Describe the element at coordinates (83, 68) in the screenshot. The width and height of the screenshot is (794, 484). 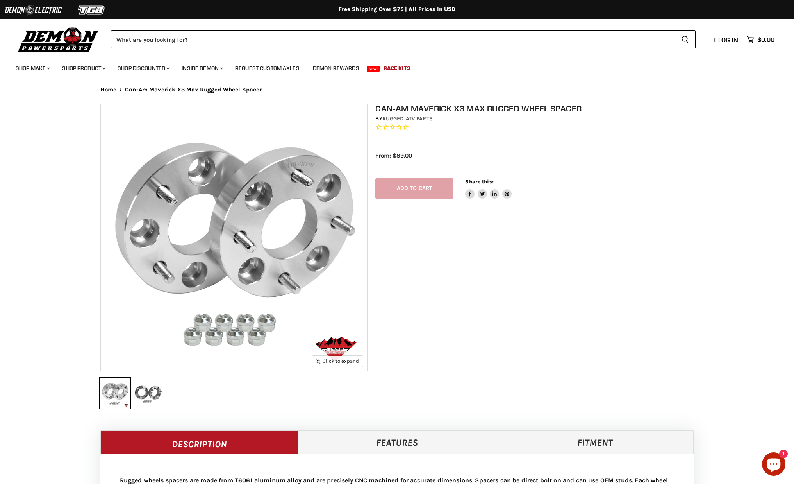
I see `a: Shop Product` at that location.